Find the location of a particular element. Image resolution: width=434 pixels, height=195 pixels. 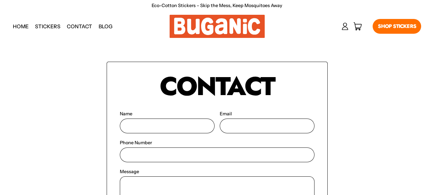

h1: Contact is located at coordinates (217, 86).